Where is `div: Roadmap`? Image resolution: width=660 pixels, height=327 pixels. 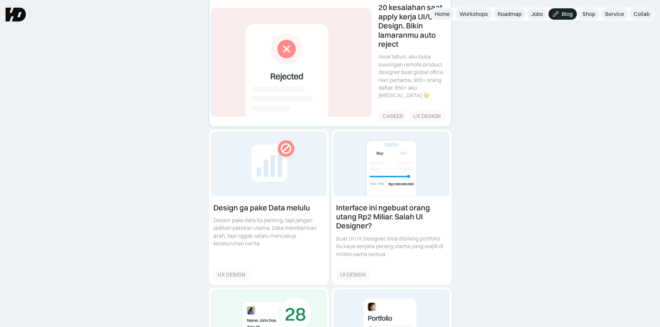
div: Roadmap is located at coordinates (509, 14).